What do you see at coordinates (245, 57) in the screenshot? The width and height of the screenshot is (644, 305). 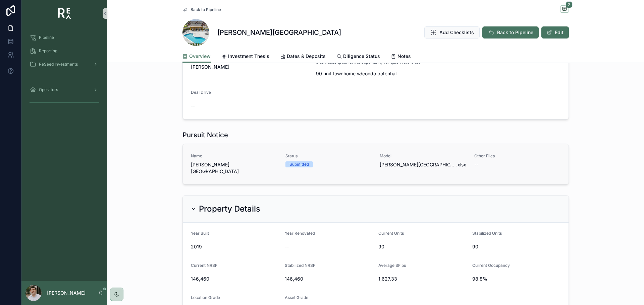 I see `a: Investment Thesis` at bounding box center [245, 57].